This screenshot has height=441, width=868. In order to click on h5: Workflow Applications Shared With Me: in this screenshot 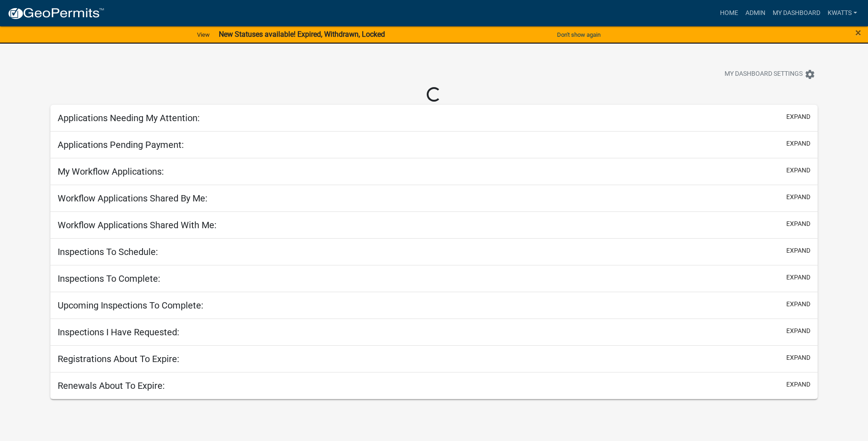, I will do `click(137, 225)`.